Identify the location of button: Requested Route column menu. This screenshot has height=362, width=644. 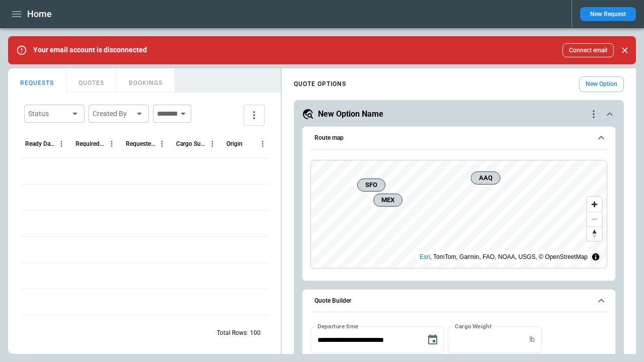
(162, 144).